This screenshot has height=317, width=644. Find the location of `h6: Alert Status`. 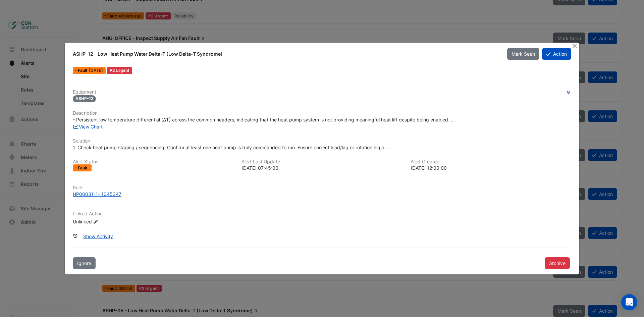

h6: Alert Status is located at coordinates (153, 161).